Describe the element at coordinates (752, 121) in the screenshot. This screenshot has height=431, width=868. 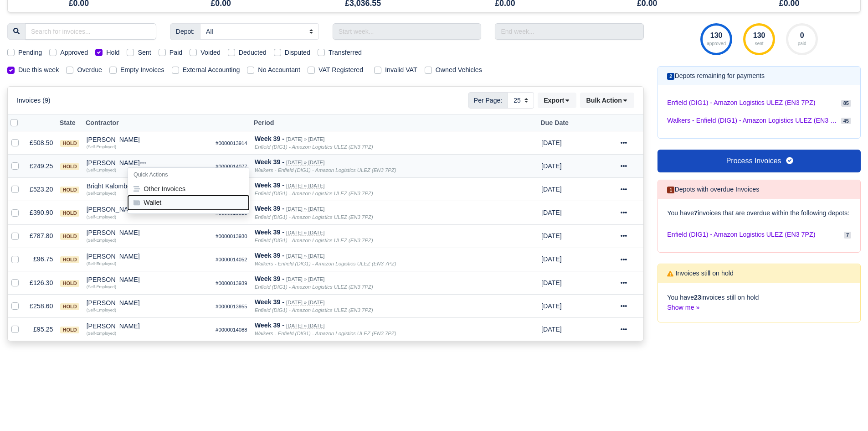
I see `span: Walkers - Enfield (DIG1) - Amazon Logistics ULEZ (EN3 7PZ)` at that location.